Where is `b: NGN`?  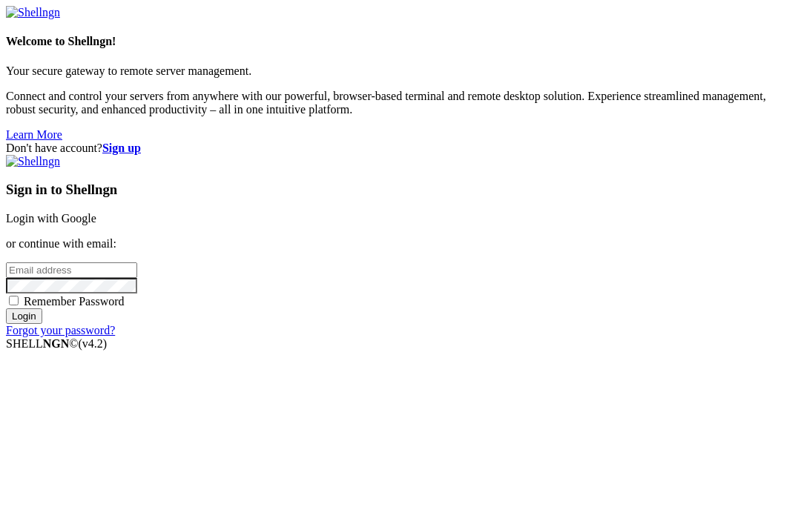 b: NGN is located at coordinates (56, 343).